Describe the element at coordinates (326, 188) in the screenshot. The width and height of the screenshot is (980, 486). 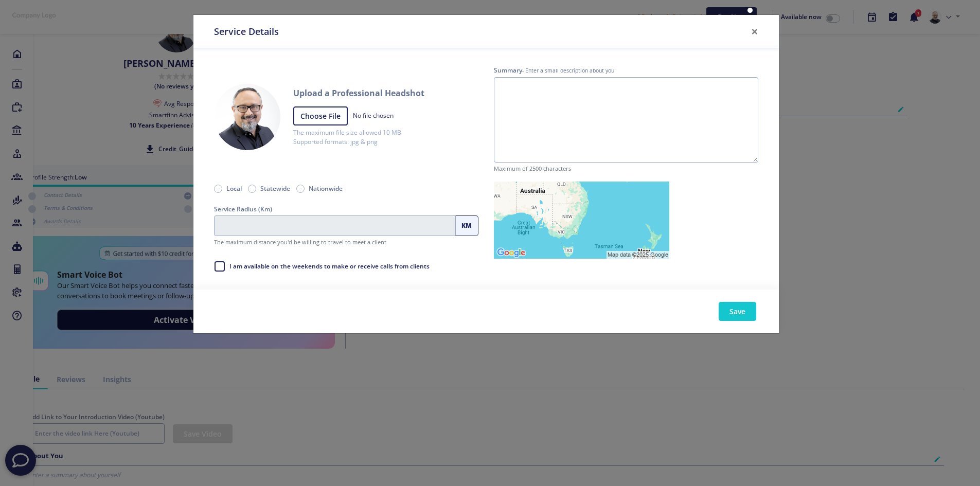
I see `label: Nationwide` at that location.